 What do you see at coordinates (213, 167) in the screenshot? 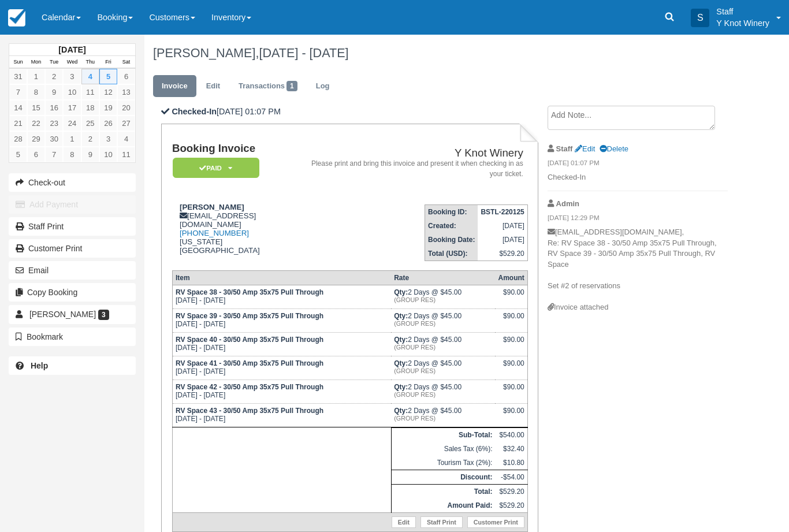
I see `a: Paid` at bounding box center [213, 167].